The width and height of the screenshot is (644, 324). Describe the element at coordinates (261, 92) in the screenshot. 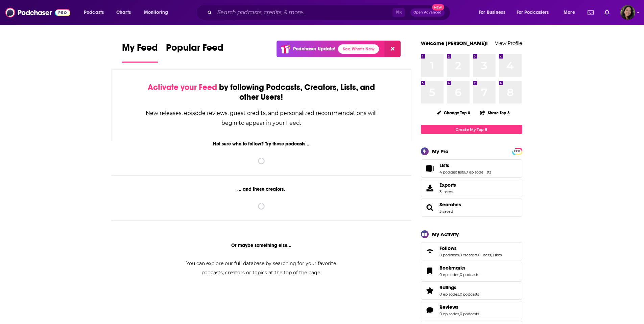

I see `div: by following Podcasts, Creators, Lists, and other Users!` at that location.